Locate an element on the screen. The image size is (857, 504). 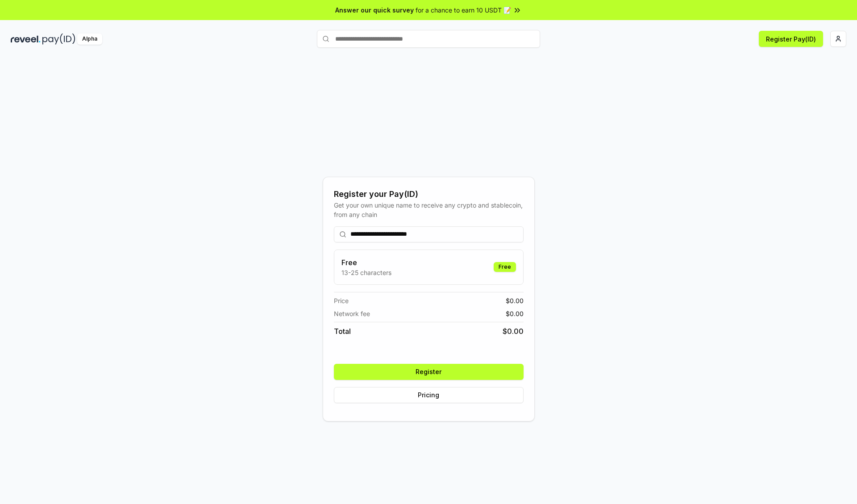
button: Register is located at coordinates (429, 372).